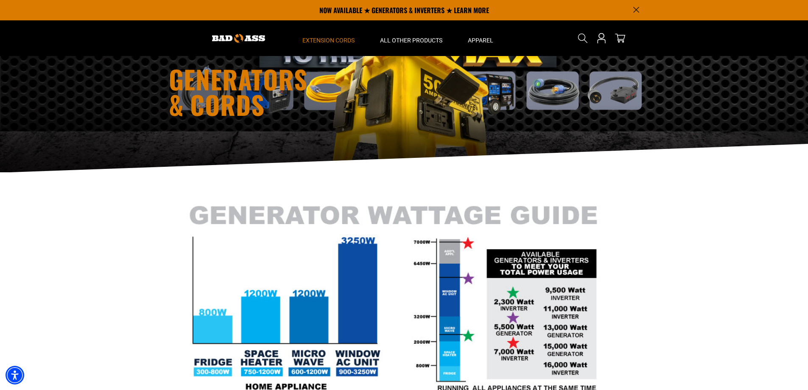 The image size is (808, 390). What do you see at coordinates (480, 38) in the screenshot?
I see `summary: Apparel` at bounding box center [480, 38].